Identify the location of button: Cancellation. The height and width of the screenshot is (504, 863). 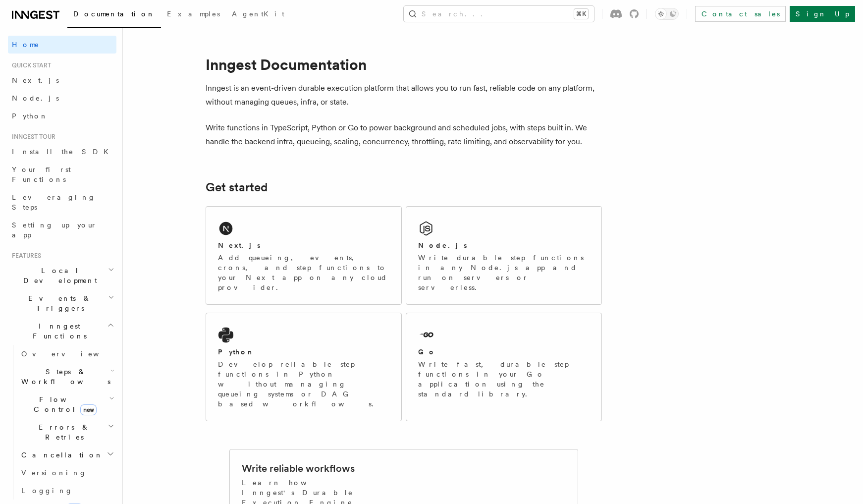
(67, 455).